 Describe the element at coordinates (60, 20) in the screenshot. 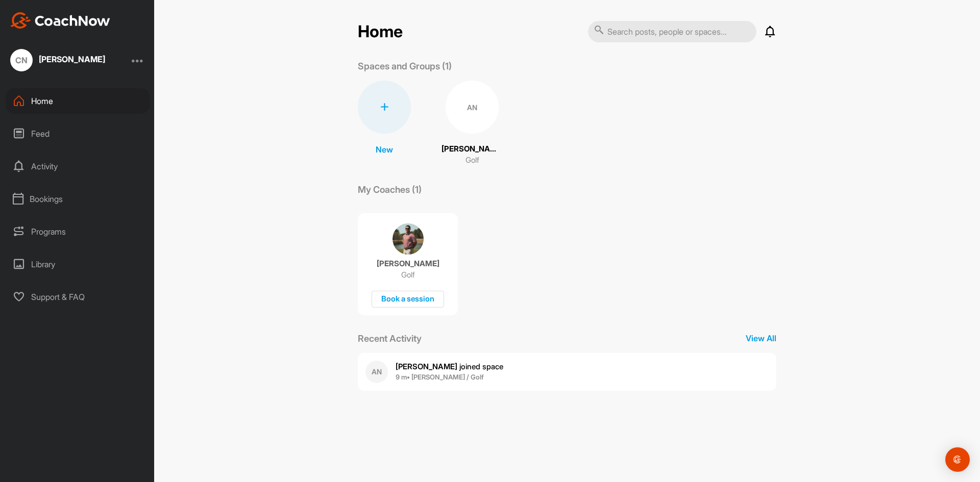

I see `img: CoachNow` at that location.